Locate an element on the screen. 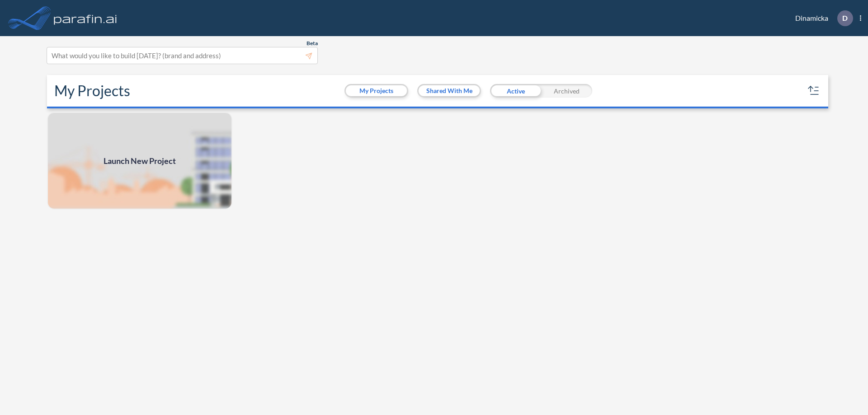  button: Shared With Me is located at coordinates (449, 91).